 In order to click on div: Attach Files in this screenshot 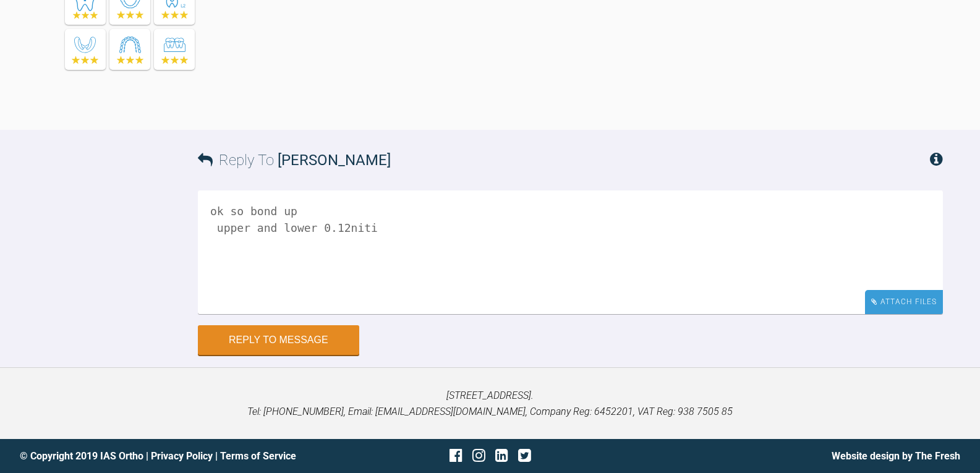, I will do `click(904, 302)`.